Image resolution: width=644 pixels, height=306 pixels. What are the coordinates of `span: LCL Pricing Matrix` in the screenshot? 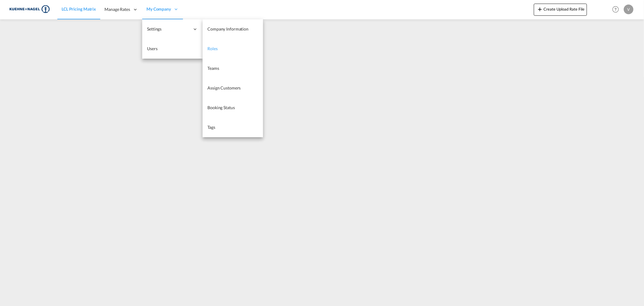 It's located at (79, 9).